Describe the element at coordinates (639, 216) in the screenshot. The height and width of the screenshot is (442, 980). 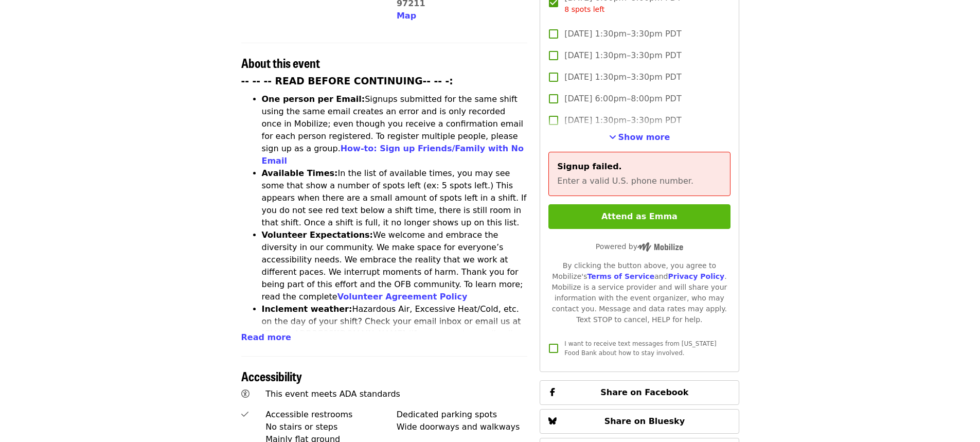
I see `button: Attend as Emma` at that location.